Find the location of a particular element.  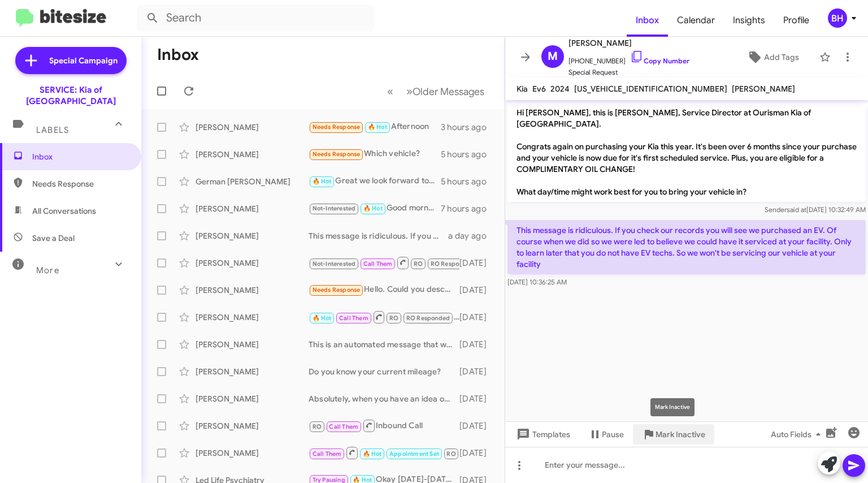

span: Templates is located at coordinates (542, 435).